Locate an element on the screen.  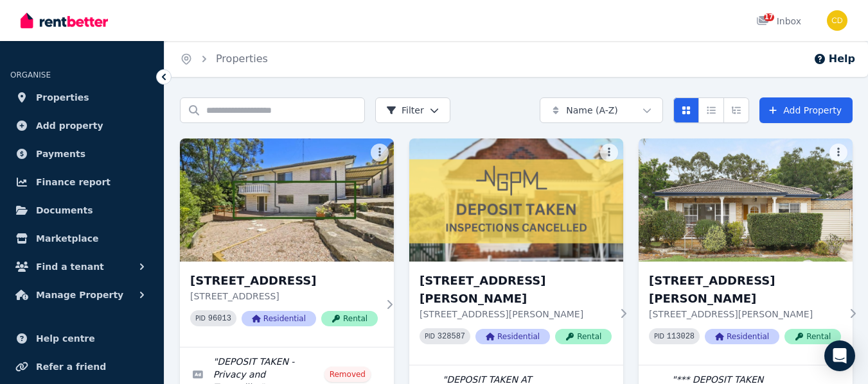
span: 17 is located at coordinates (769, 18).